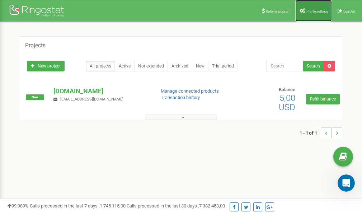  Describe the element at coordinates (212, 206) in the screenshot. I see `u: 7 382 453,00` at that location.